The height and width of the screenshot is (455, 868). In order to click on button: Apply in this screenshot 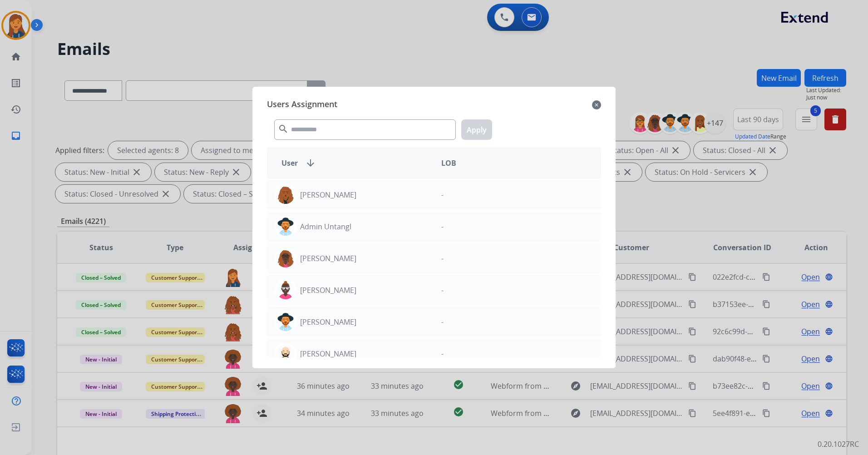, I will do `click(477, 129)`.